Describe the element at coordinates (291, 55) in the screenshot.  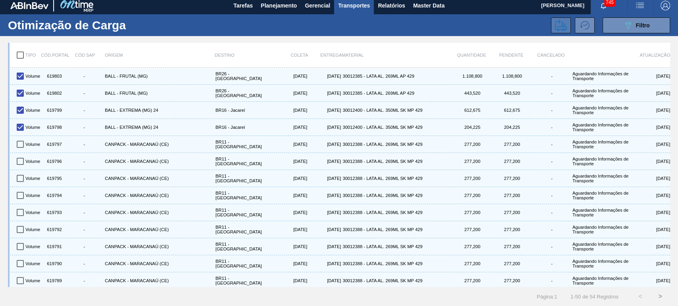
I see `div: Coleta` at that location.